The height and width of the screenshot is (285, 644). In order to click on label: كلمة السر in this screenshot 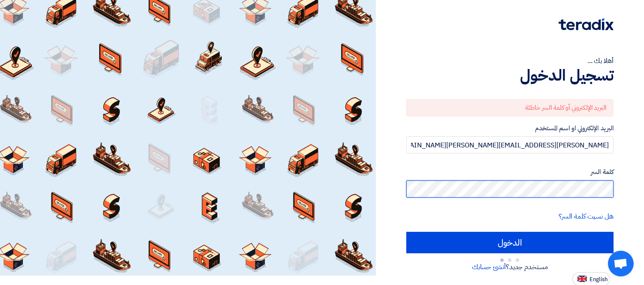, I will do `click(510, 172)`.